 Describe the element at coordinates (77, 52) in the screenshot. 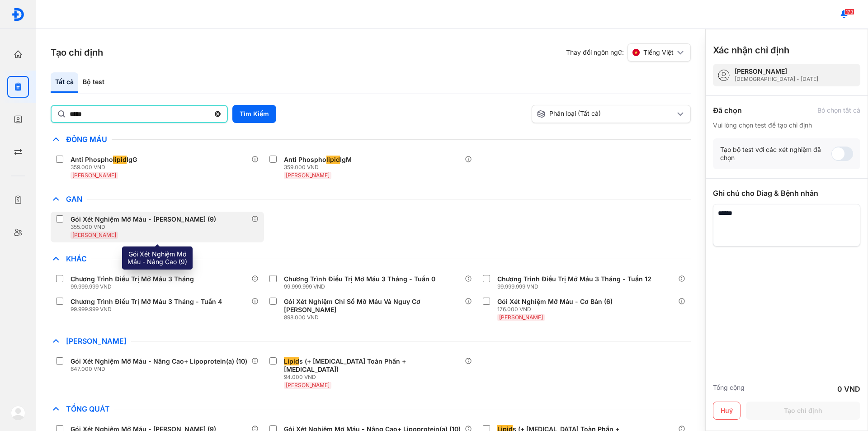

I see `h3: Tạo chỉ định` at that location.